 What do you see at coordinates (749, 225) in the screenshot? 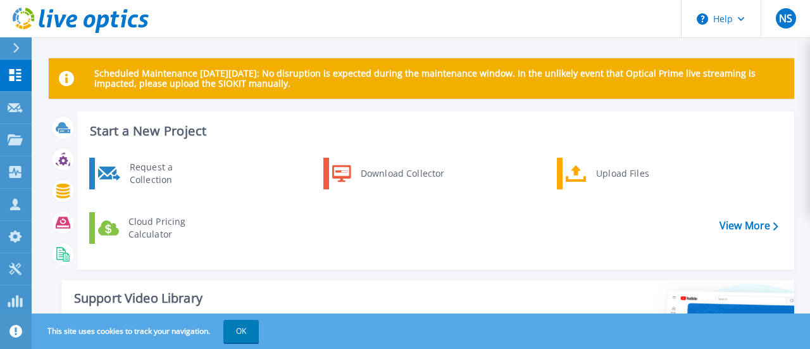
I see `a: View More` at bounding box center [749, 225].